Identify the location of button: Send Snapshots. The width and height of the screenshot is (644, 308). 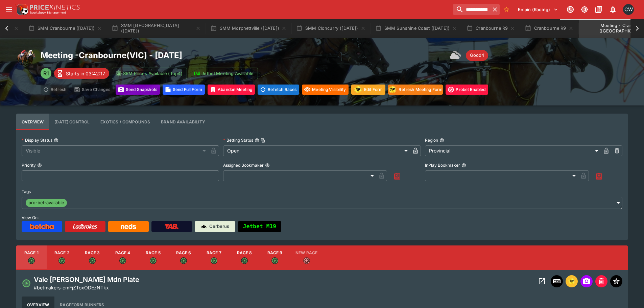
(138, 90).